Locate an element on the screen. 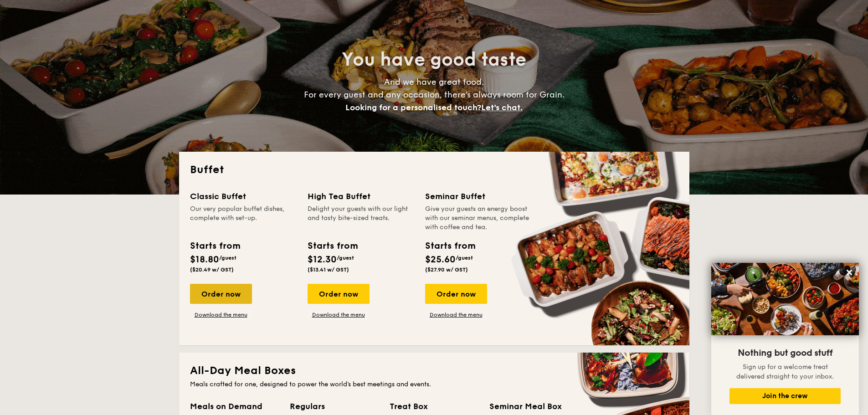 The image size is (868, 415). span: $18.80 is located at coordinates (205, 260).